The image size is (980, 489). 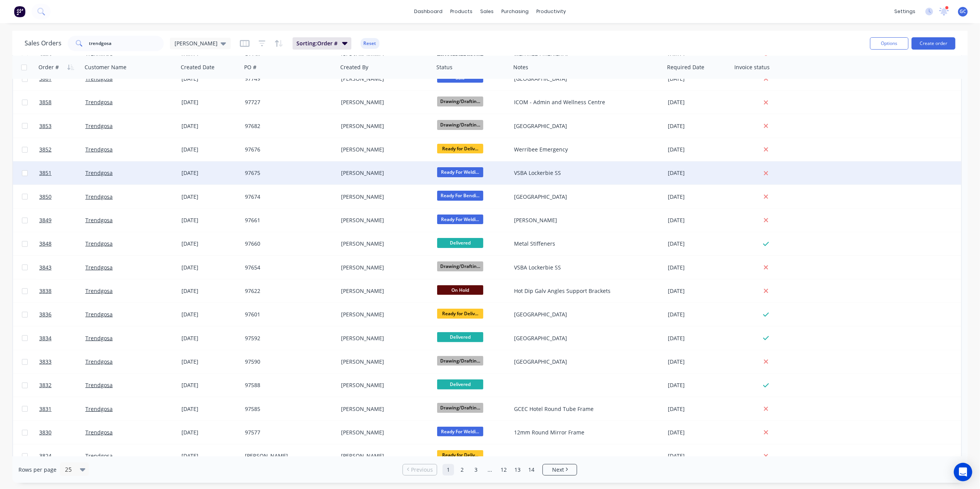 I want to click on div: Created By, so click(x=354, y=67).